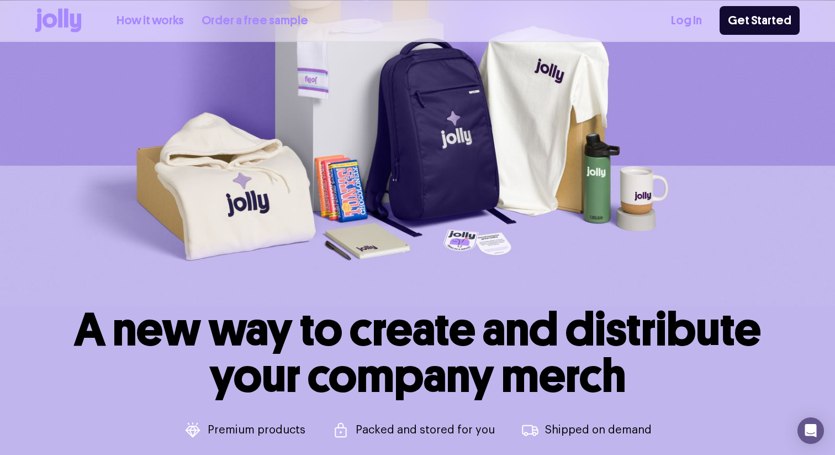 This screenshot has height=455, width=835. Describe the element at coordinates (256, 430) in the screenshot. I see `p: Premium products` at that location.